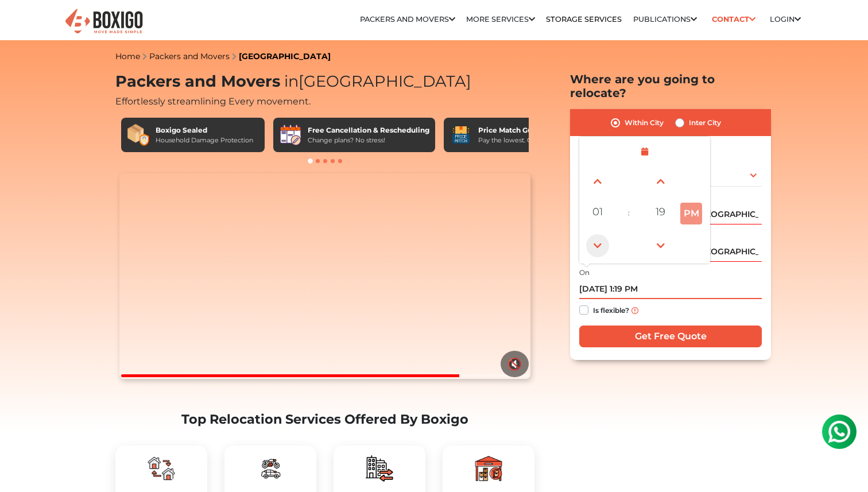 The width and height of the screenshot is (868, 492). What do you see at coordinates (691, 214) in the screenshot?
I see `button: PM` at bounding box center [691, 214].